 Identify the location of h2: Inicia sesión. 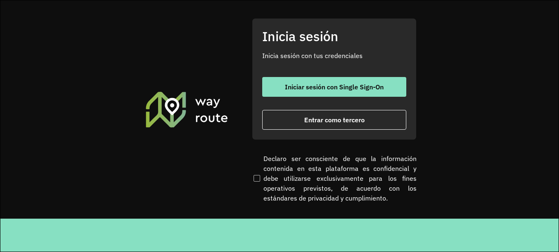
(334, 36).